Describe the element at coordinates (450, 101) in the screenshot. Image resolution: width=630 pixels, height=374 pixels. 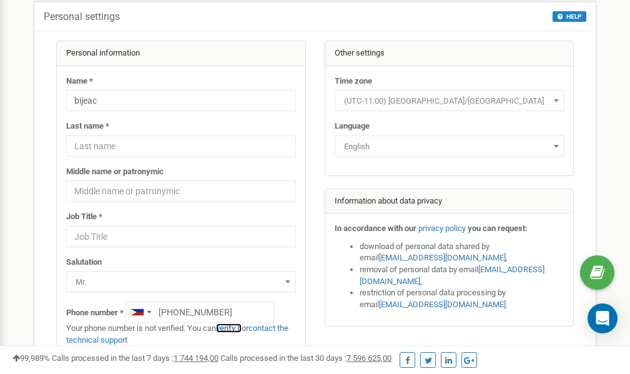
I see `span: (UTC-11:00) Pacific/Midway` at that location.